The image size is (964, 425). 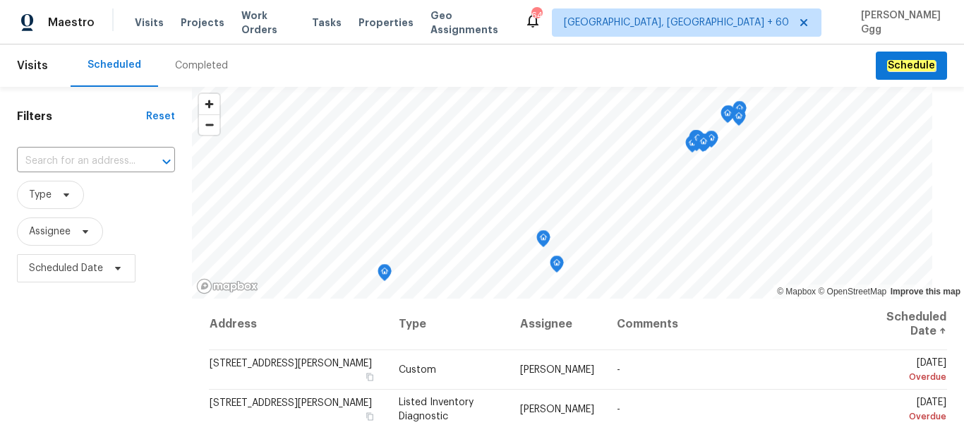 What do you see at coordinates (201, 66) in the screenshot?
I see `div: Completed` at bounding box center [201, 66].